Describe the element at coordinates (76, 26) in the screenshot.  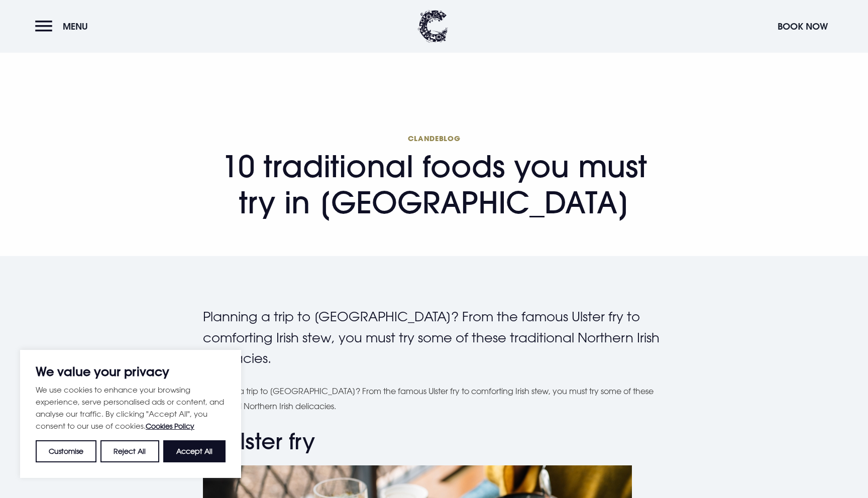
I see `span: Menu` at that location.